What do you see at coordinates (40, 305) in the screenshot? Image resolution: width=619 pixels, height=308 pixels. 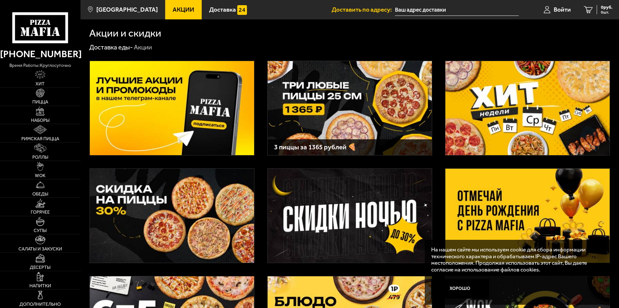 I see `span: Дополнительно` at bounding box center [40, 305].